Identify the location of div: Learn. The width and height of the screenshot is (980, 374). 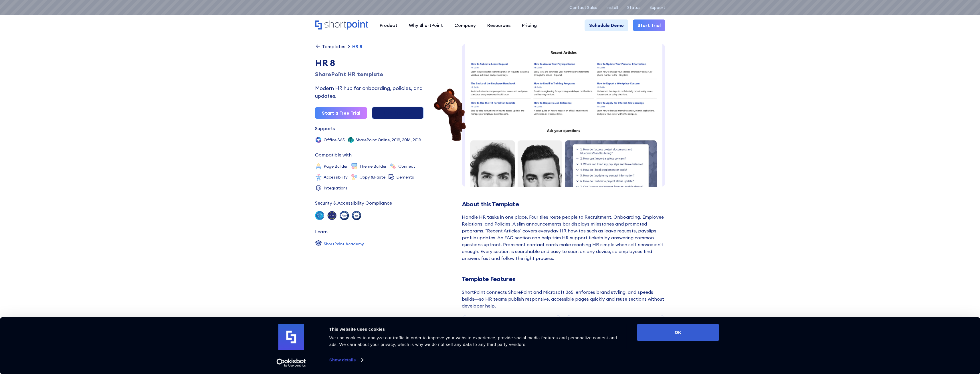
(321, 232).